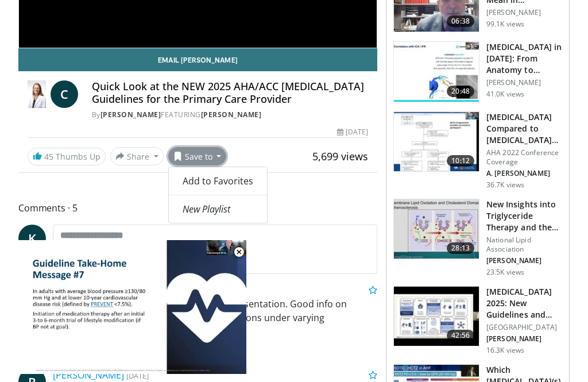 This screenshot has height=382, width=588. Describe the element at coordinates (197, 156) in the screenshot. I see `button: Save to` at that location.